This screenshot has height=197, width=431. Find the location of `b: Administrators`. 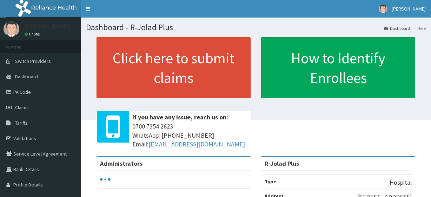

b: Administrators is located at coordinates (121, 163).